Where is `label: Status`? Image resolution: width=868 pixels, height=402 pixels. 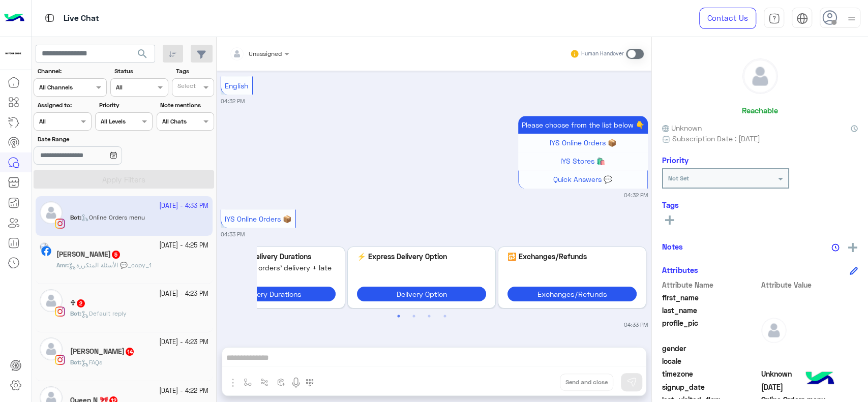
label: Status is located at coordinates (141, 71).